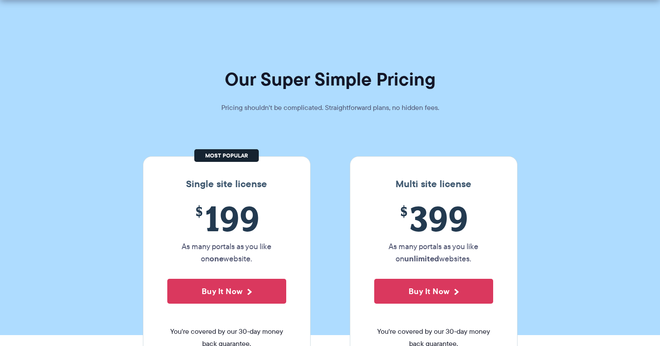  Describe the element at coordinates (217, 258) in the screenshot. I see `strong: one` at that location.